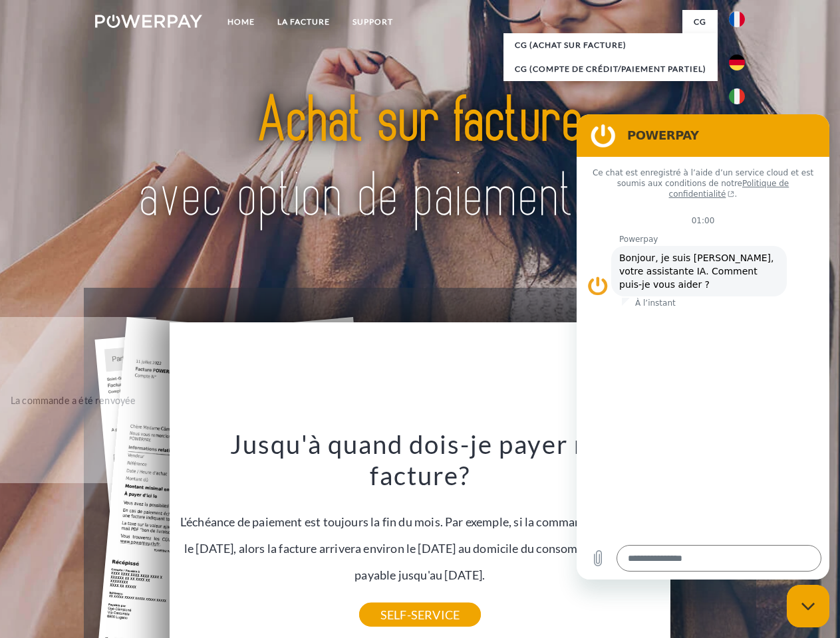 The height and width of the screenshot is (638, 840). Describe the element at coordinates (610, 69) in the screenshot. I see `a: CG (Compte de crédit/paiement partiel)` at that location.